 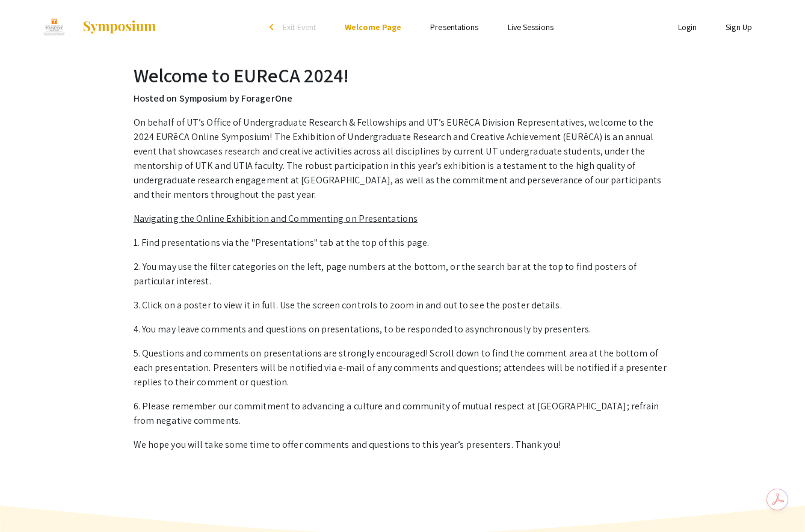 I want to click on p: On behalf of UT’s Office of Undergraduate Research & Fellowships and UT’s EURēCA Division Represe..., so click(x=402, y=159).